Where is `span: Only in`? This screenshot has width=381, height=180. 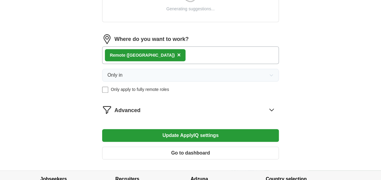
span: Only in is located at coordinates (115, 75).